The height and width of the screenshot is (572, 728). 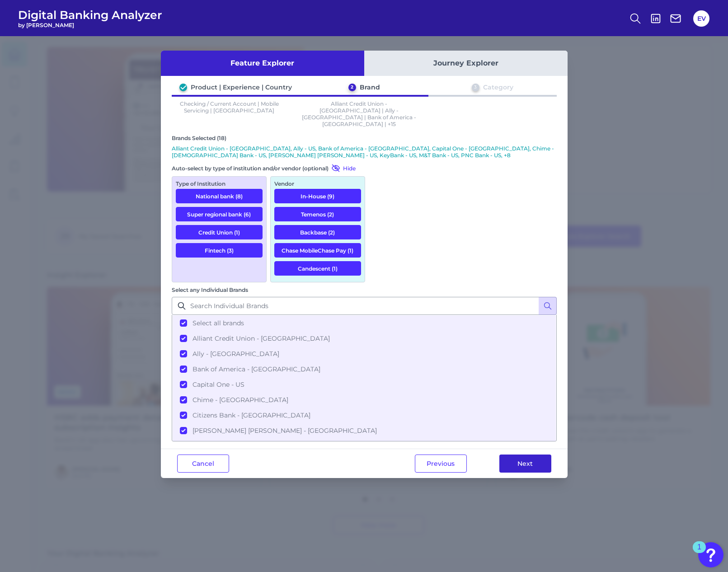 What do you see at coordinates (263, 63) in the screenshot?
I see `button: Feature Explorer` at bounding box center [263, 63].